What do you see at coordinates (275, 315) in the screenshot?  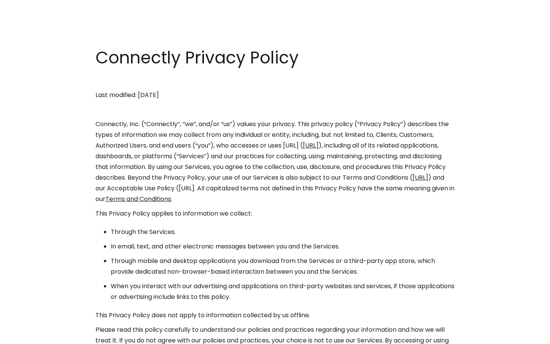 I see `p: This Privacy Policy does not apply to information collected by us offline.` at bounding box center [275, 315].